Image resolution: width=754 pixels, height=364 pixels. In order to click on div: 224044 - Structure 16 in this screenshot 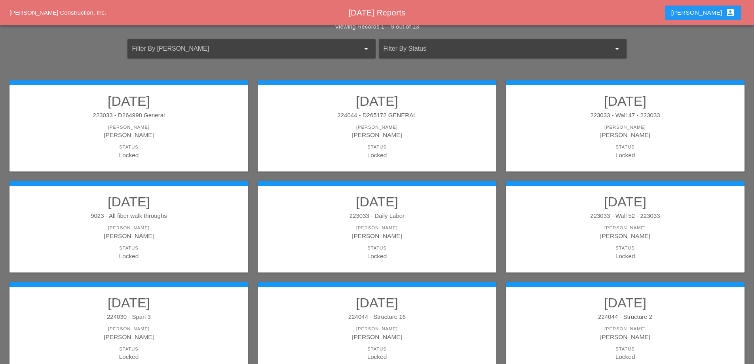, I will do `click(377, 317)`.